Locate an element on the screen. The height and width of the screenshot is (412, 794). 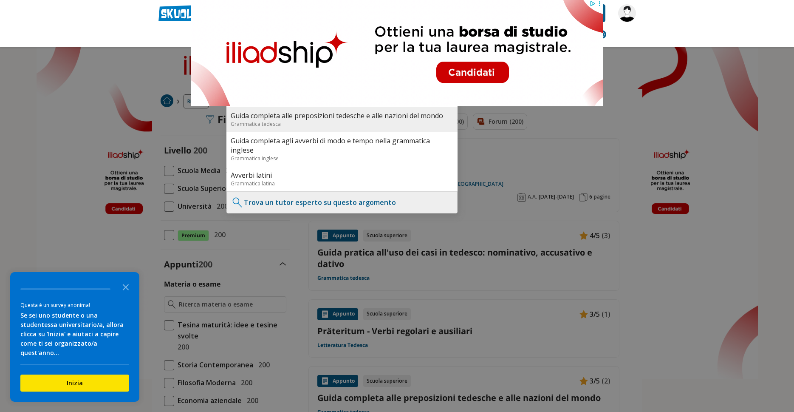
div: Survey is located at coordinates (75, 337).